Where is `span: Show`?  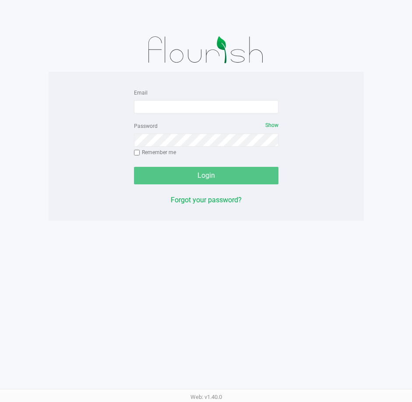
span: Show is located at coordinates (272, 125).